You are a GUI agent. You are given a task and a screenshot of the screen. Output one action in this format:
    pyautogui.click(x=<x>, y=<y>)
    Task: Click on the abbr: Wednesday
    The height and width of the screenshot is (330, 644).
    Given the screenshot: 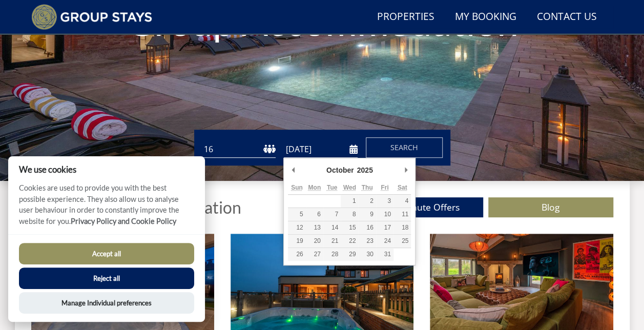 What is the action you would take?
    pyautogui.click(x=350, y=188)
    